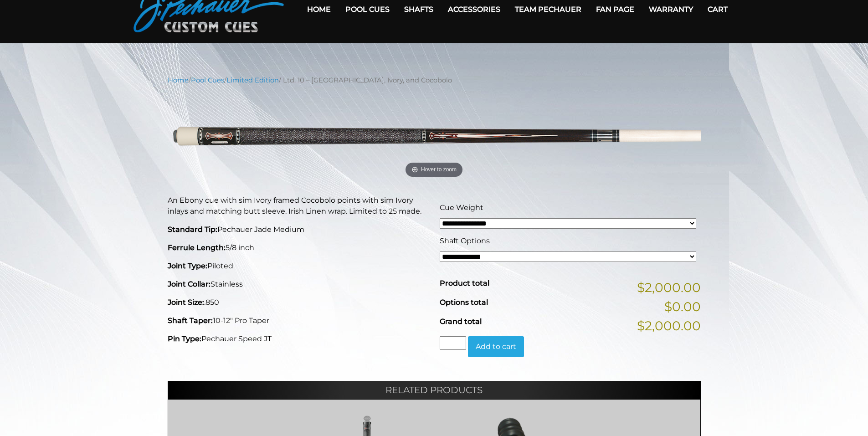 The width and height of the screenshot is (868, 436). Describe the element at coordinates (683, 307) in the screenshot. I see `span: $0.00` at that location.